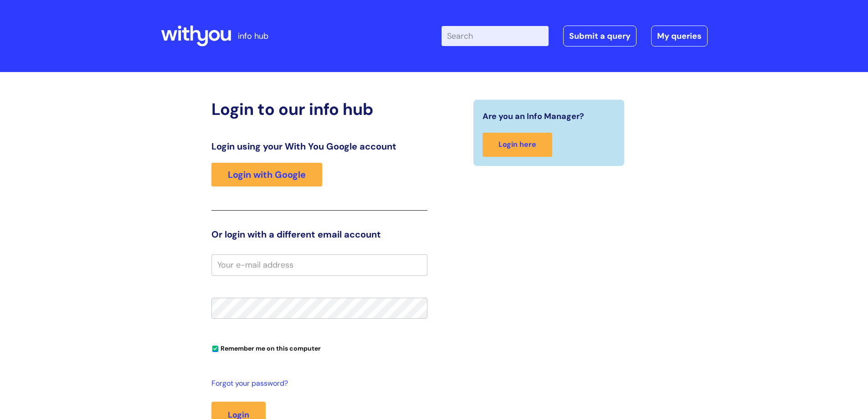 The width and height of the screenshot is (868, 419). I want to click on a: My queries, so click(680, 36).